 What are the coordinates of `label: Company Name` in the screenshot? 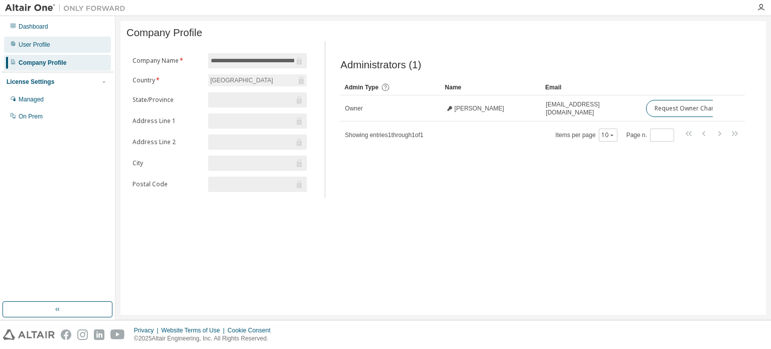 It's located at (167, 61).